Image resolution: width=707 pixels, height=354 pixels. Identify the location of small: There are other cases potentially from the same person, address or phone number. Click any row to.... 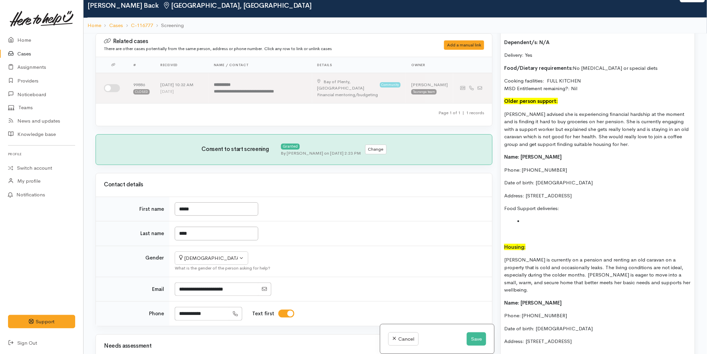
(218, 48).